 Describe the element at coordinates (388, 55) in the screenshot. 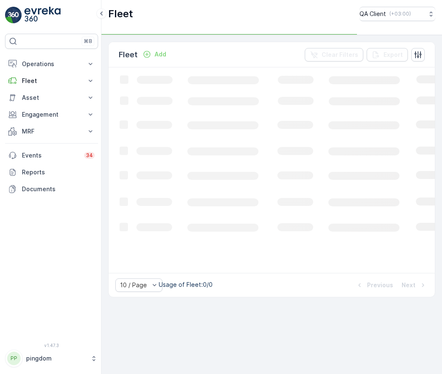

I see `button: Export` at that location.